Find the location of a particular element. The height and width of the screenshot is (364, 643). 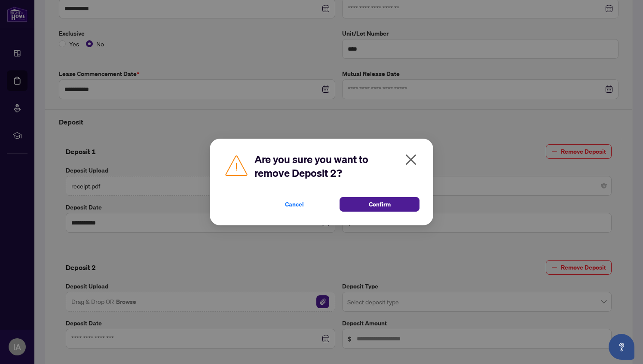

span: Confirm is located at coordinates (380, 205).